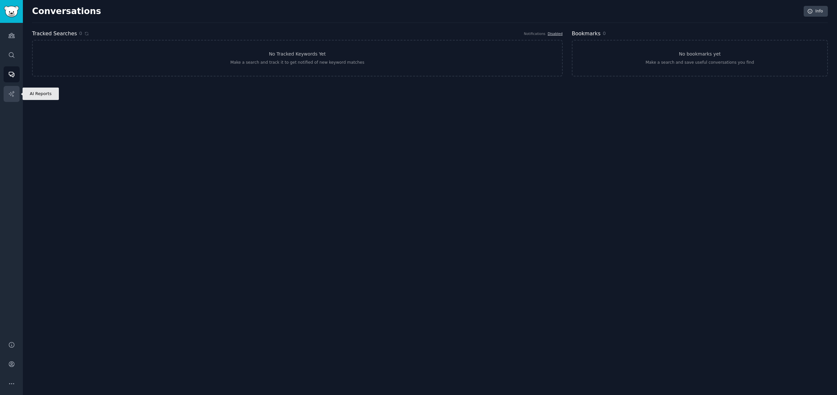 Image resolution: width=837 pixels, height=395 pixels. Describe the element at coordinates (586, 34) in the screenshot. I see `h2: Bookmarks` at that location.